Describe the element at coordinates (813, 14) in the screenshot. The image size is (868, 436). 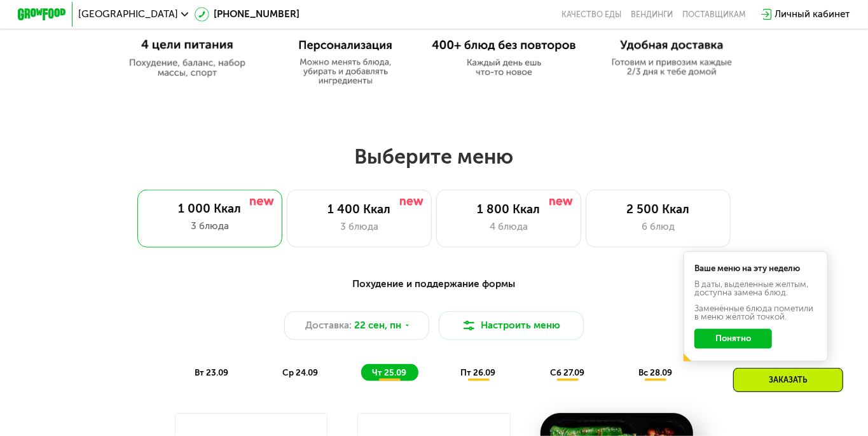
I see `div: Личный кабинет` at that location.